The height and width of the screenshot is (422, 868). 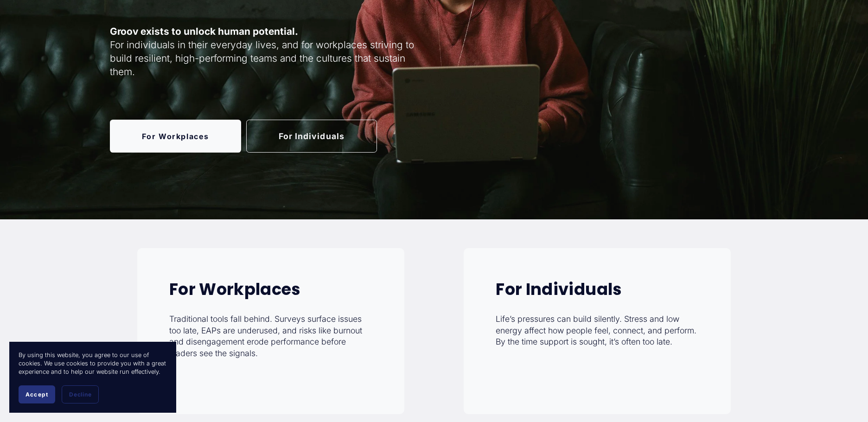 What do you see at coordinates (235, 289) in the screenshot?
I see `strong: For Workplaces` at bounding box center [235, 289].